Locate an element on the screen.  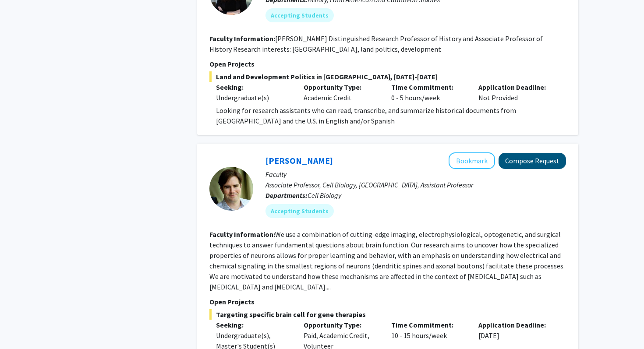
div: Academic Credit is located at coordinates (341, 92).